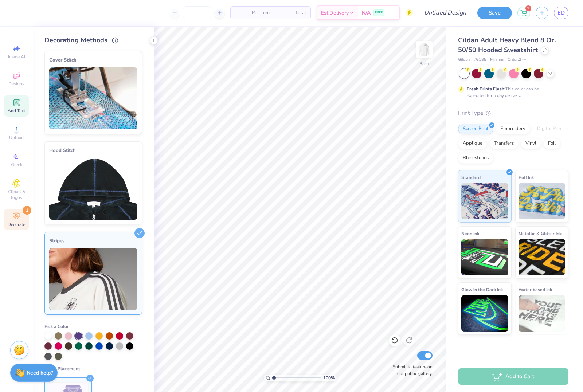  I want to click on img: Hood Stitch, so click(93, 188).